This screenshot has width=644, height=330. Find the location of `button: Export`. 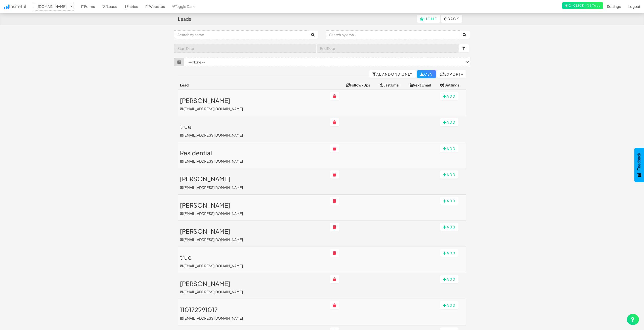

button: Export is located at coordinates (452, 74).